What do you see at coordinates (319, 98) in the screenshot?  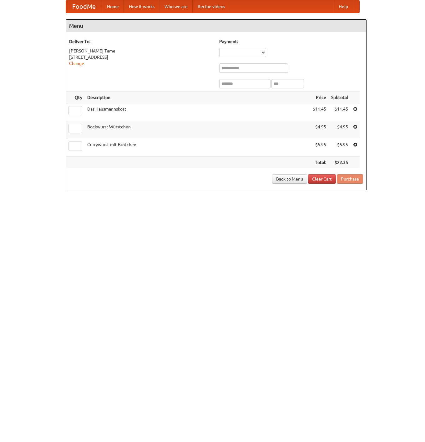 I see `th: Price` at bounding box center [319, 98].